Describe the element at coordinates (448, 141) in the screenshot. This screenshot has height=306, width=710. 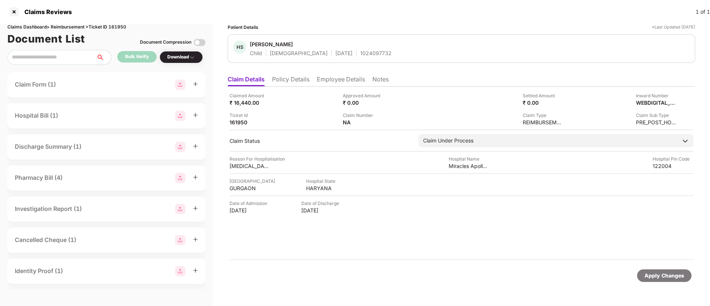
I see `div: Claim Under Process` at that location.